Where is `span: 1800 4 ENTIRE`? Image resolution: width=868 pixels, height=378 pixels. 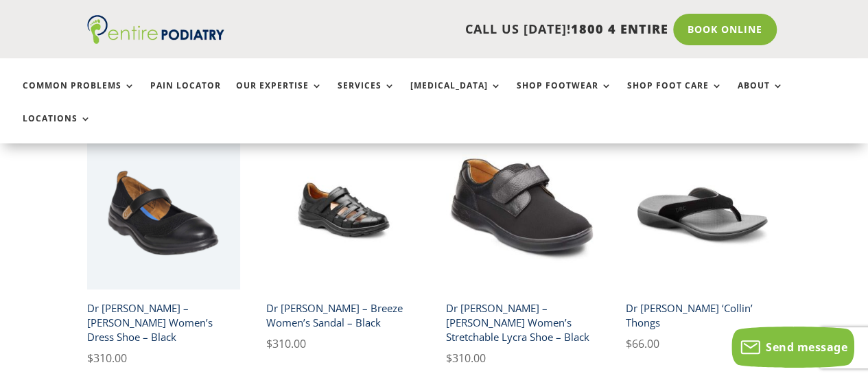
span: 1800 4 ENTIRE is located at coordinates (620, 29).